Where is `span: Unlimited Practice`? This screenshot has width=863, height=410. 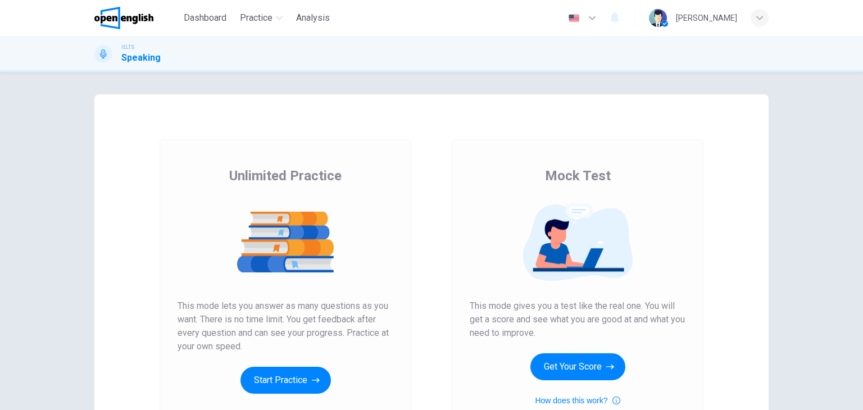
span: Unlimited Practice is located at coordinates (285, 176).